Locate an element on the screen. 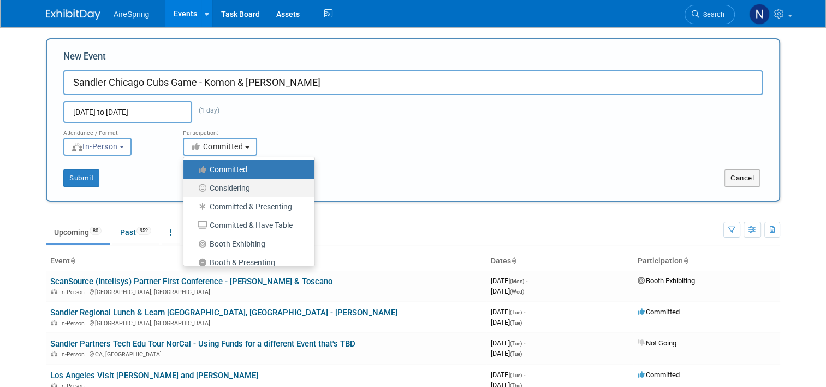 The height and width of the screenshot is (387, 826). span: (Wed) is located at coordinates (517, 291).